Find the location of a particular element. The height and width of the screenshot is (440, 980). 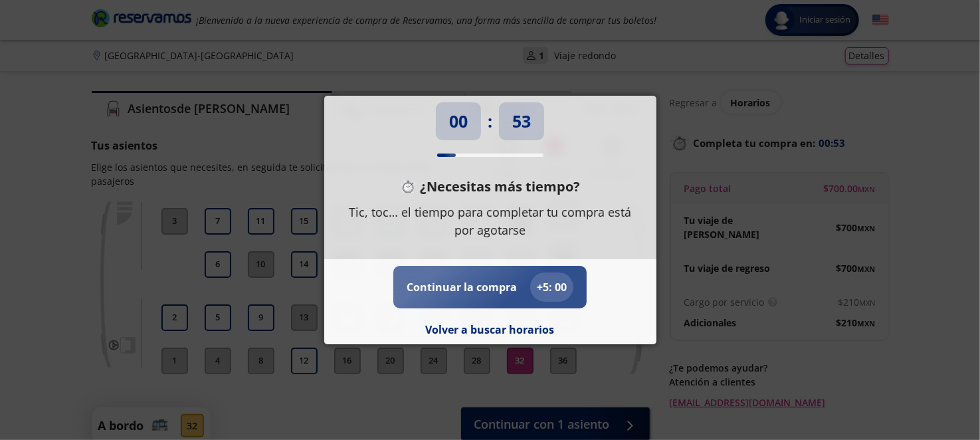

button: Continuar la compra+5: 00 is located at coordinates (490, 287).